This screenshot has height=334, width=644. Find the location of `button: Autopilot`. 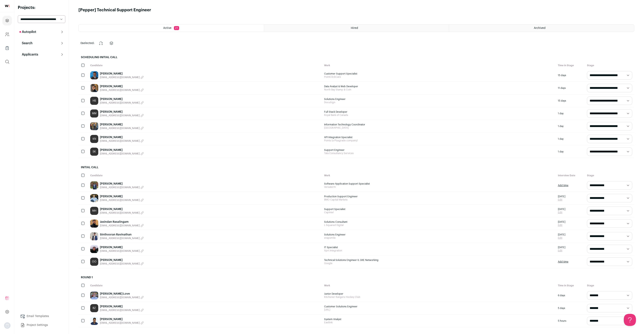

button: Autopilot is located at coordinates (41, 32).